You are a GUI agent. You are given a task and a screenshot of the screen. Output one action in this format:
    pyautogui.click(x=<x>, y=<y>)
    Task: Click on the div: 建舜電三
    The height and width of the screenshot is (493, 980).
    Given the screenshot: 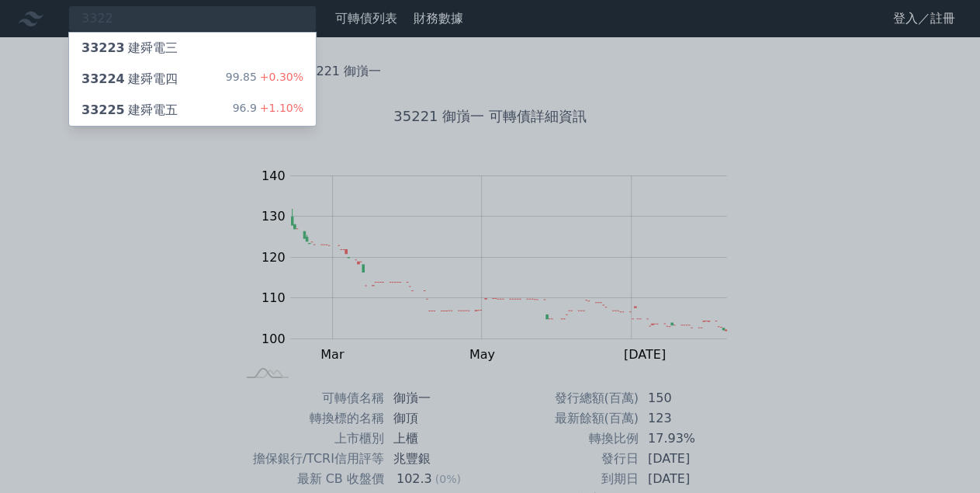 What is the action you would take?
    pyautogui.click(x=130, y=48)
    